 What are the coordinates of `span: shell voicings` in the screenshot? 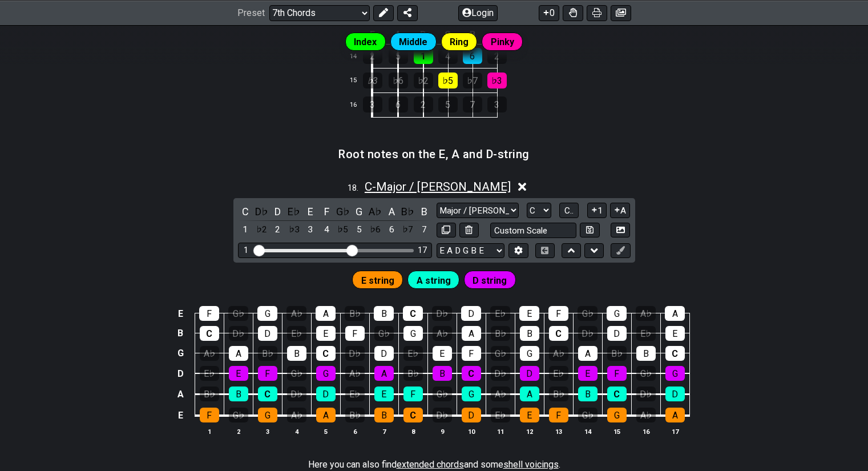 It's located at (531, 464).